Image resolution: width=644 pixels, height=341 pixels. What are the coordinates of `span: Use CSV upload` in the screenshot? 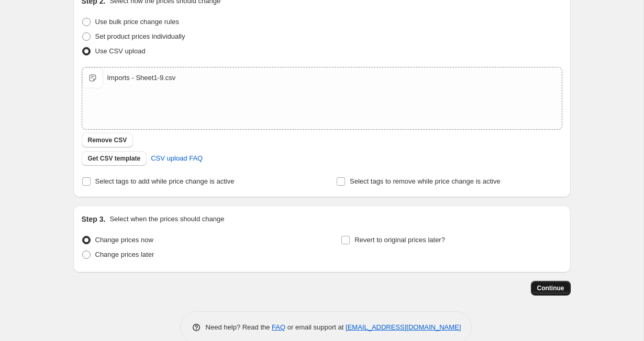 It's located at (120, 51).